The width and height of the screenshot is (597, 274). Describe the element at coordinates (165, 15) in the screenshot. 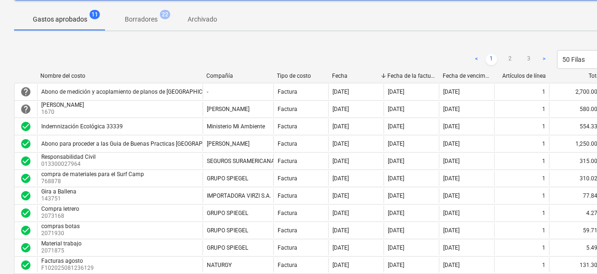

I see `span: 22` at that location.